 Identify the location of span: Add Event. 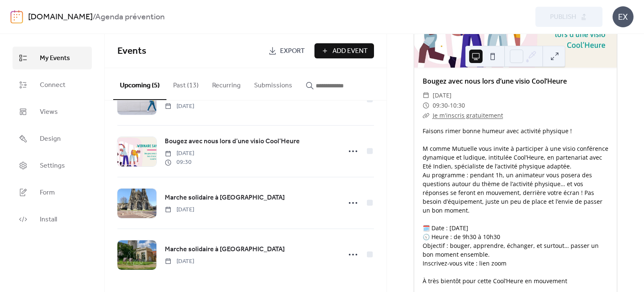
(350, 51).